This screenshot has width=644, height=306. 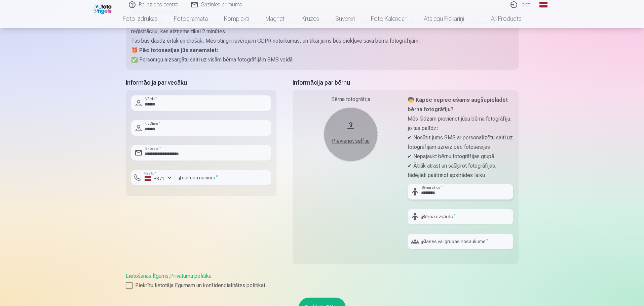 What do you see at coordinates (275, 19) in the screenshot?
I see `a: Magnēti` at bounding box center [275, 19].